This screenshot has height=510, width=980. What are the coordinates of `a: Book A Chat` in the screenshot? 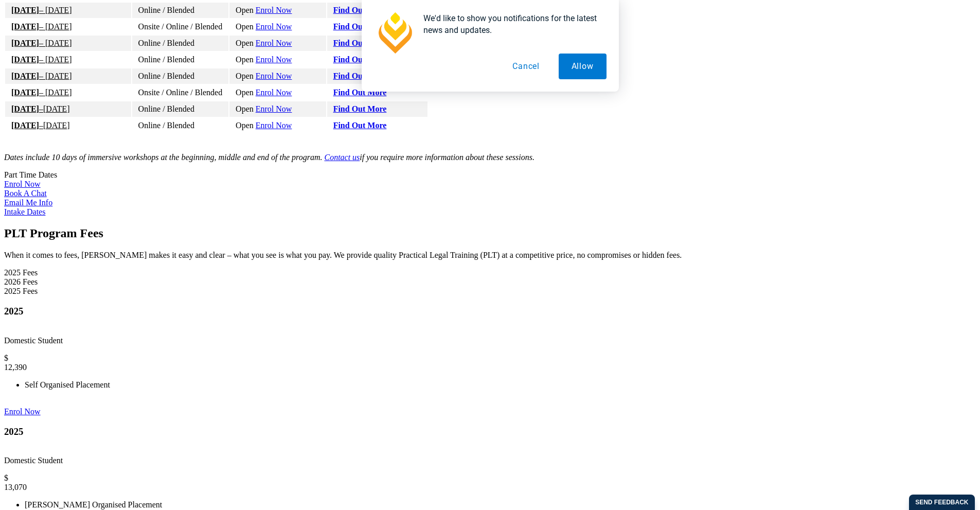 It's located at (25, 193).